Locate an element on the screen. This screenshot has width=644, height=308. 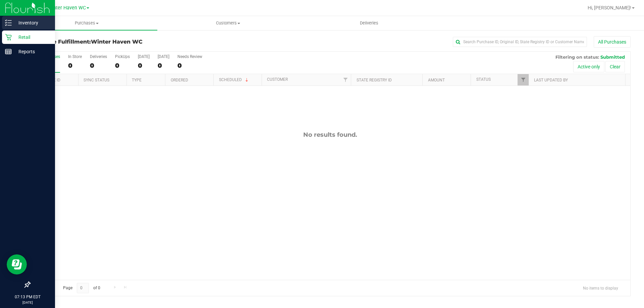
span: Submitted is located at coordinates (613, 57).